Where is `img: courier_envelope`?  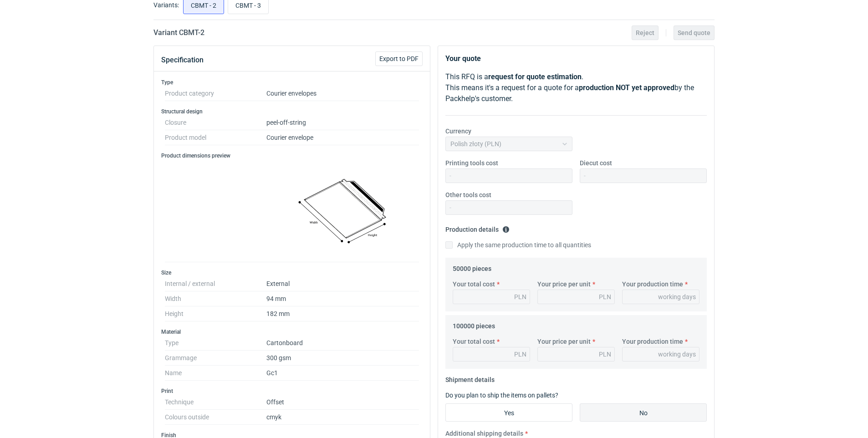 img: courier_envelope is located at coordinates (342, 210).